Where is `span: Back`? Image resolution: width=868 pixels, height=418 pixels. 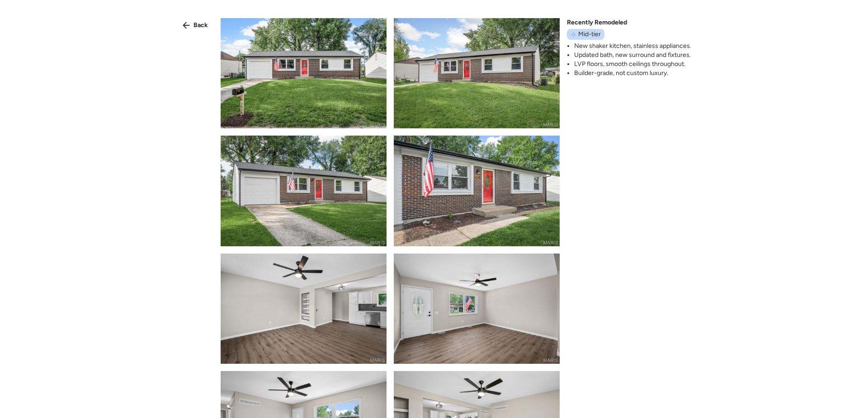
span: Back is located at coordinates (200, 26).